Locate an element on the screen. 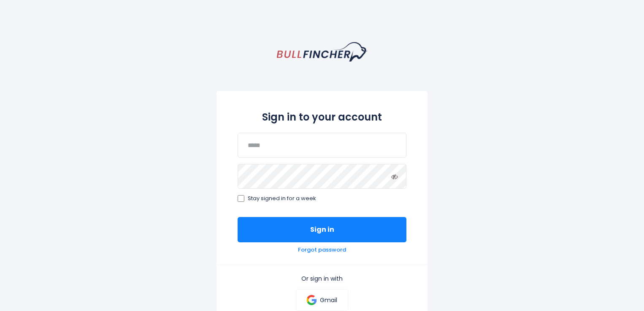  a: Gmail is located at coordinates (322, 300).